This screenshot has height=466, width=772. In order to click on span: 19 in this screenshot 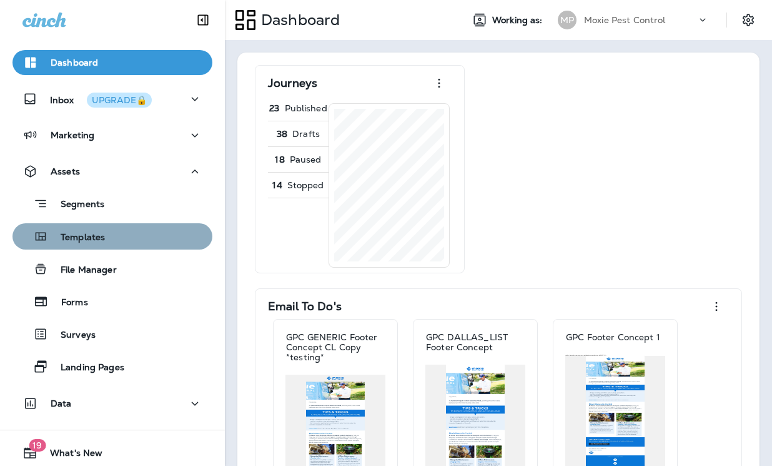, I will do `click(37, 445)`.